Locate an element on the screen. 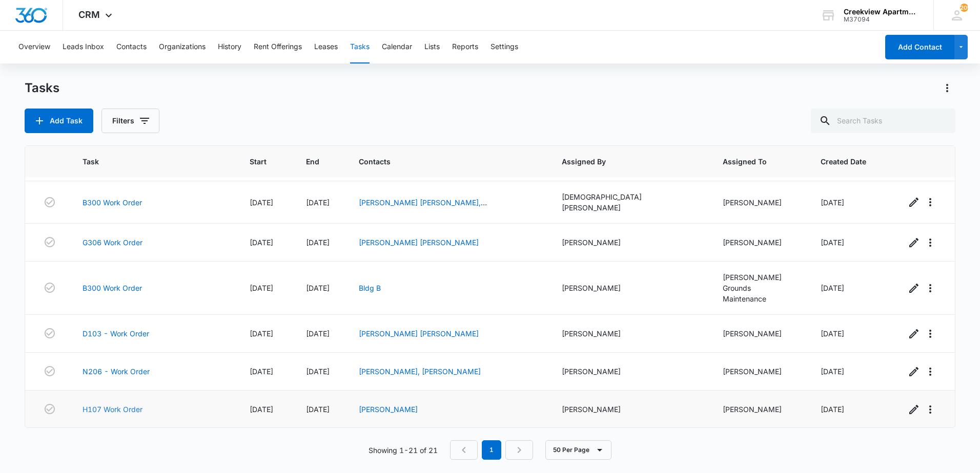 Image resolution: width=980 pixels, height=473 pixels. span: Created Date is located at coordinates (843, 161).